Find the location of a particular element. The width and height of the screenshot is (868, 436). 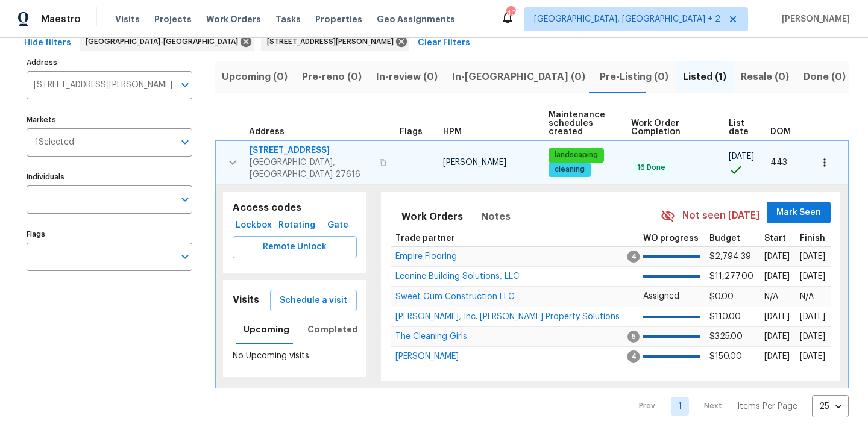

button: Mark Seen is located at coordinates (799, 213).